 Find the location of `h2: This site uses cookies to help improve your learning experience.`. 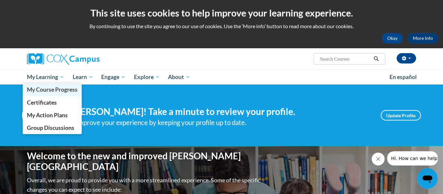

h2: This site uses cookies to help improve your learning experience. is located at coordinates (221, 13).